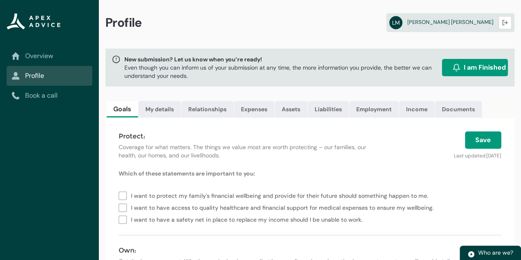 The width and height of the screenshot is (521, 260). I want to click on li: Documents, so click(458, 109).